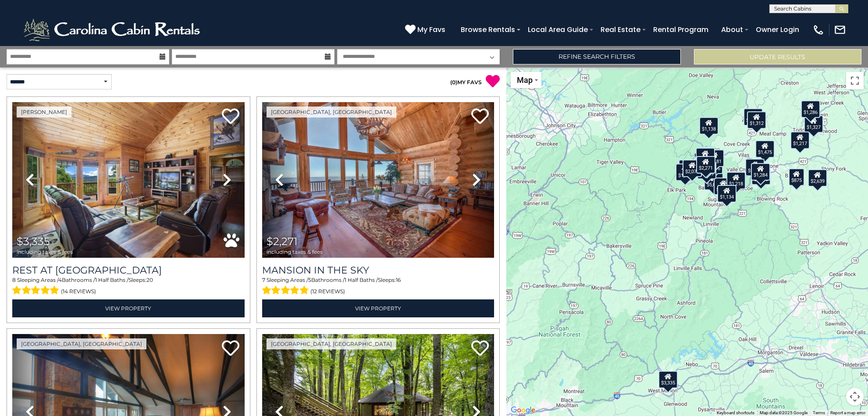 The width and height of the screenshot is (868, 416). I want to click on img: Google, so click(523, 410).